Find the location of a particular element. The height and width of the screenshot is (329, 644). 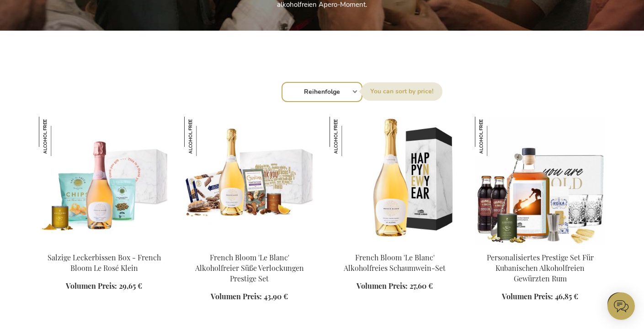

a: Personalisiertes Prestige Set Für Kubanischen Alkoholfreien Gewürzten Rum is located at coordinates (540, 268).